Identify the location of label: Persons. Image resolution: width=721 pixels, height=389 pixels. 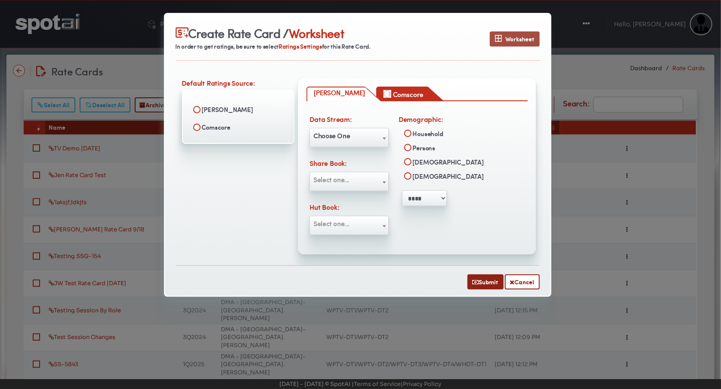
(423, 149).